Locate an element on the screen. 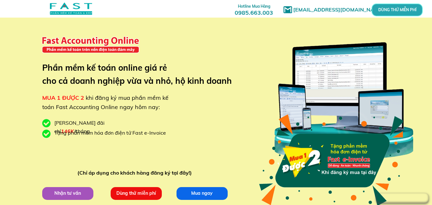 The width and height of the screenshot is (432, 205). p: Nhận tư vấn is located at coordinates (68, 193).